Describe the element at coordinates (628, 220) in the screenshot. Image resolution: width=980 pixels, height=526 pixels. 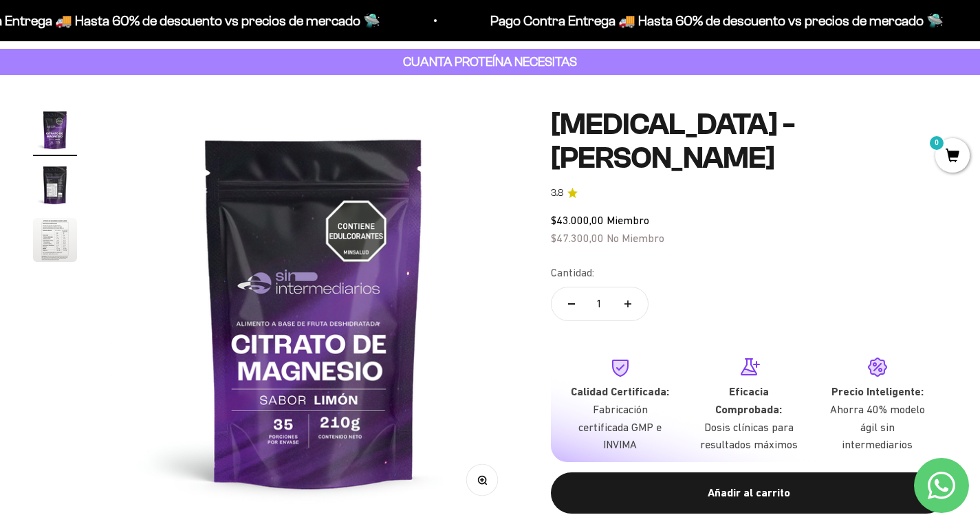
I see `span: Miembro` at that location.